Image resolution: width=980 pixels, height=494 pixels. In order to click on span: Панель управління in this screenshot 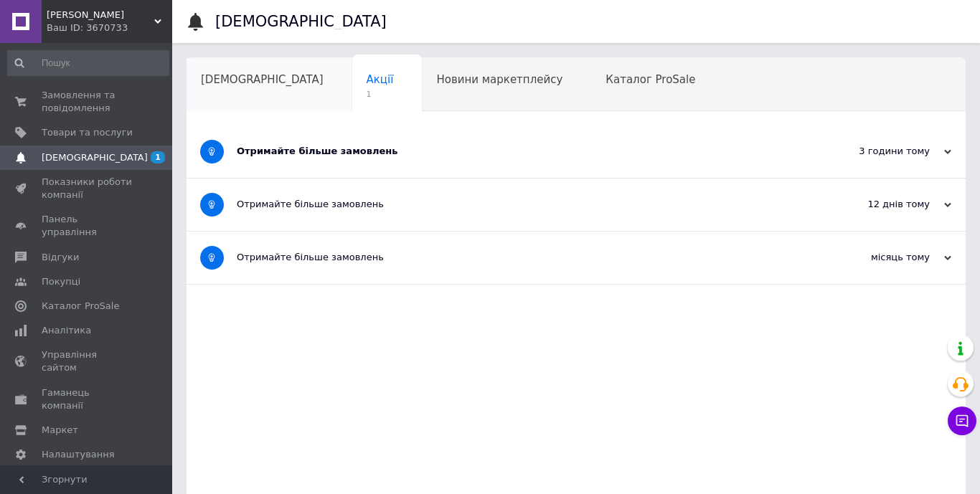, I will do `click(87, 226)`.